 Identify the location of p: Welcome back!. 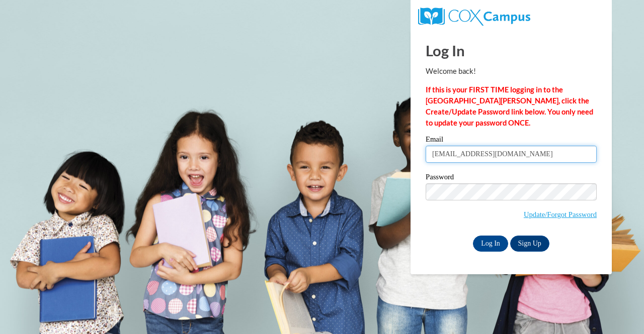
(511, 71).